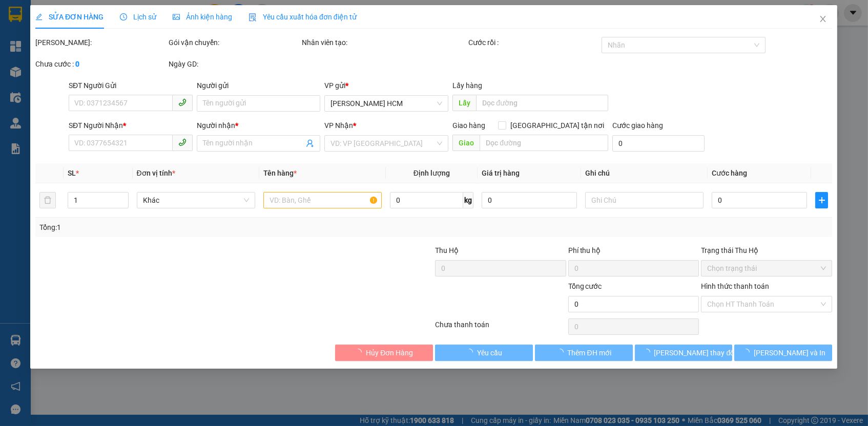 Image resolution: width=868 pixels, height=426 pixels. Describe the element at coordinates (72, 173) in the screenshot. I see `span: SL` at that location.